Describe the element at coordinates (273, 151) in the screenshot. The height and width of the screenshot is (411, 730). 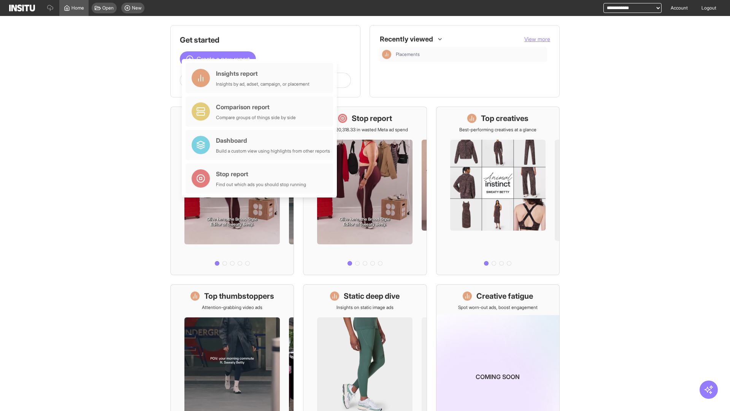
I see `div: Build a custom view using highlights from other reports` at that location.